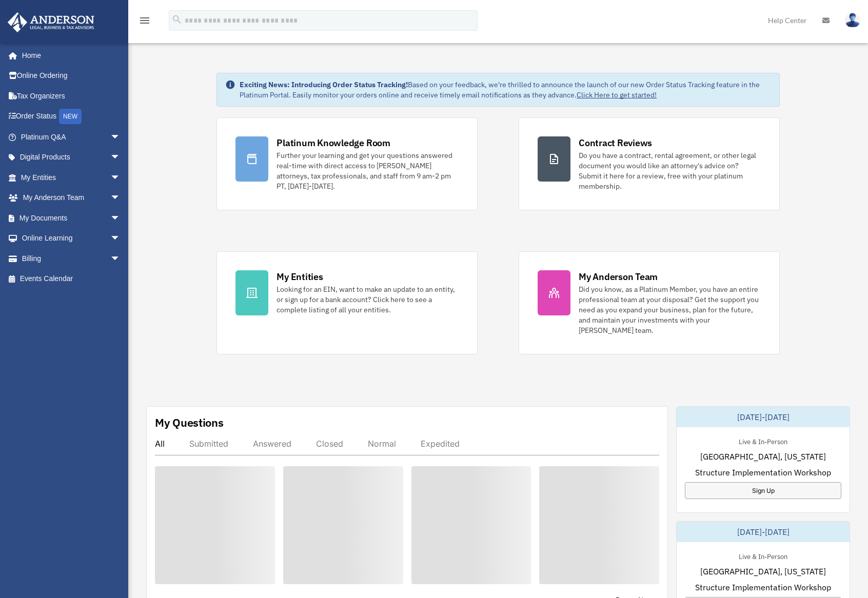 This screenshot has width=868, height=598. Describe the element at coordinates (669, 171) in the screenshot. I see `div: Do you have a contract, rental agreement, or other legal document you would like an attorney's ad...` at that location.